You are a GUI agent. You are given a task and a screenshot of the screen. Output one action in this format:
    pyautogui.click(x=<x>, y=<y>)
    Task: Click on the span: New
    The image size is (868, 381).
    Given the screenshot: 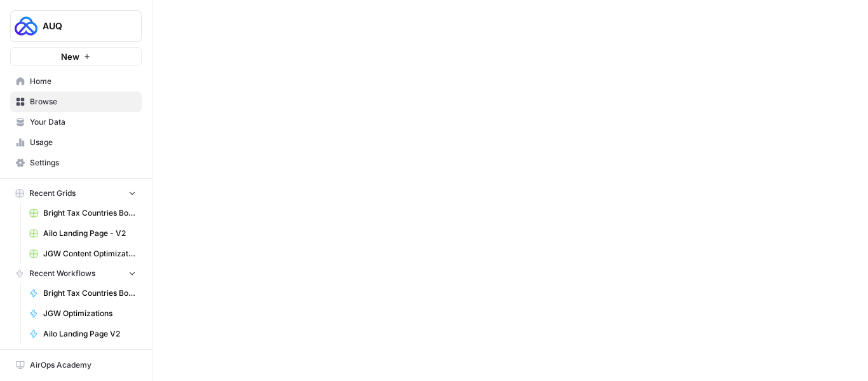 What is the action you would take?
    pyautogui.click(x=70, y=56)
    